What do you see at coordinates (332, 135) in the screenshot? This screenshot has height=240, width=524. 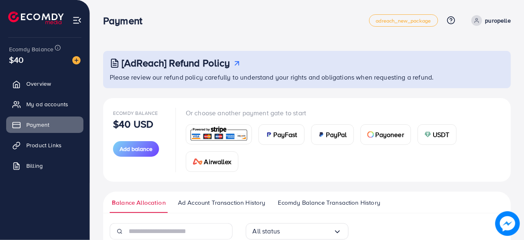 I see `a: cardPayPal` at bounding box center [332, 135].